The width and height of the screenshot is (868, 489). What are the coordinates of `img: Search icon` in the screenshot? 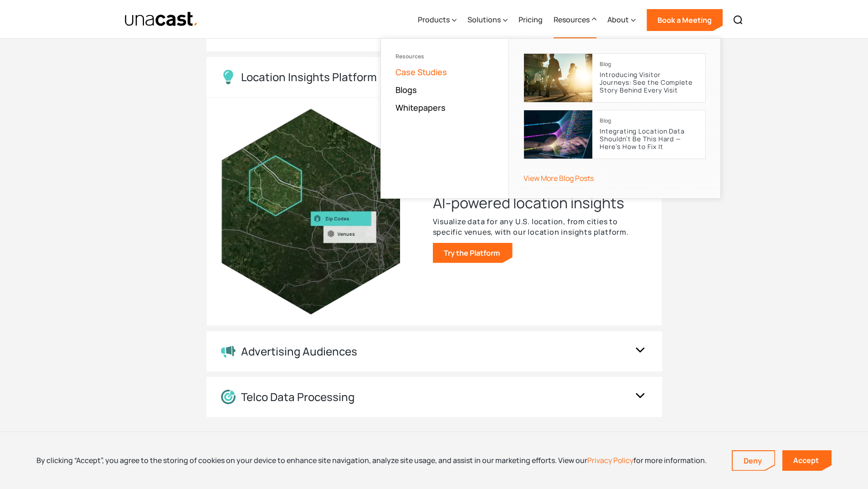 It's located at (739, 20).